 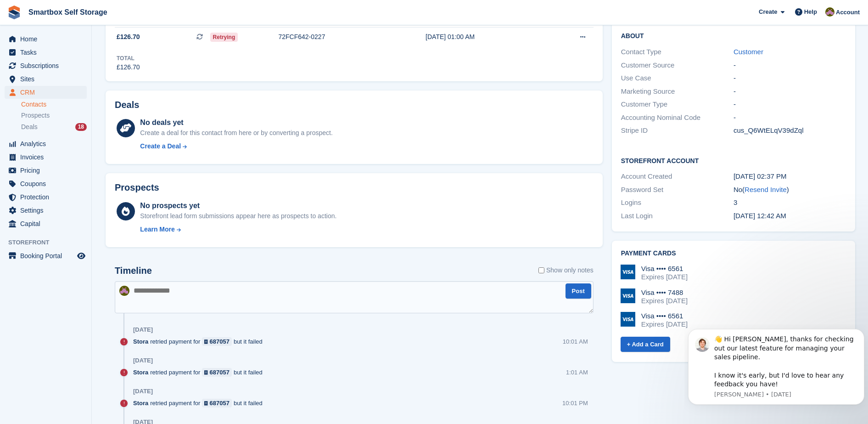 What do you see at coordinates (734, 35) in the screenshot?
I see `h2: About` at bounding box center [734, 35].